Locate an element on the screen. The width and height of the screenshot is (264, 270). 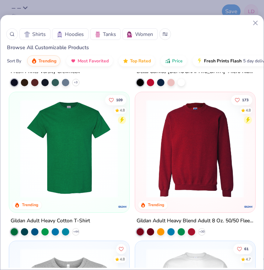
span: Fresh Prints Flash is located at coordinates (223, 61).